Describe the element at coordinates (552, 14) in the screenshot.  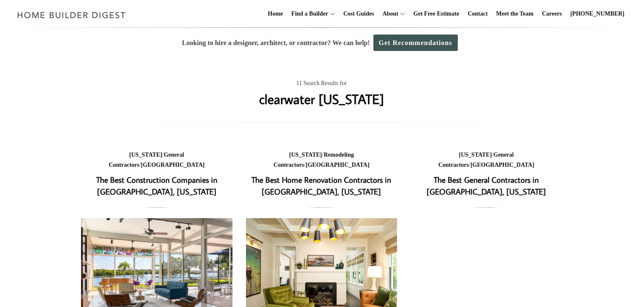
I see `a: Careers` at that location.